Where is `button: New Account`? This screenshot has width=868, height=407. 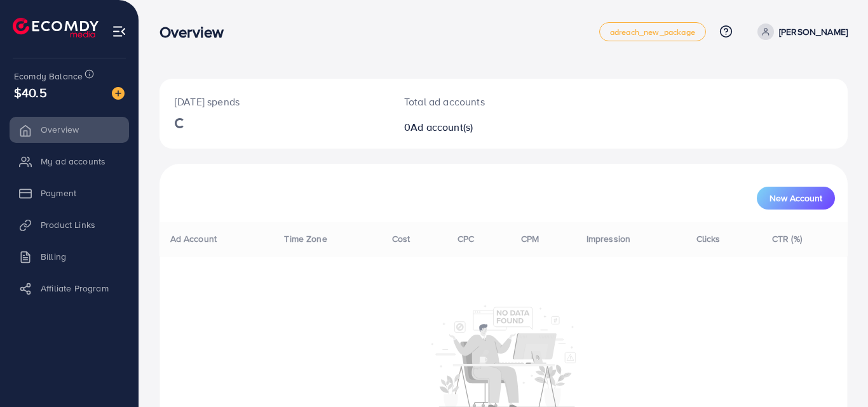 button: New Account is located at coordinates (796, 198).